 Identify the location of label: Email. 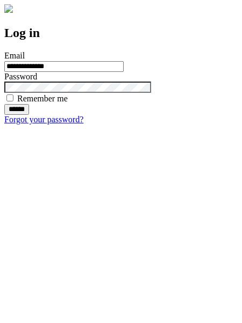
(14, 55).